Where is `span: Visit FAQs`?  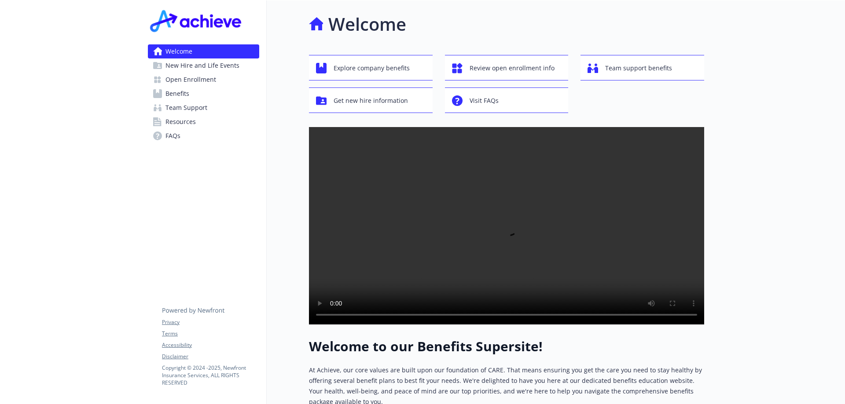
span: Visit FAQs is located at coordinates (484, 101).